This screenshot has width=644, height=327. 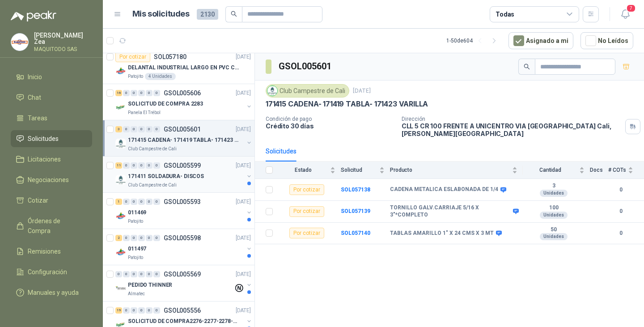 I want to click on h3: GSOL005601, so click(x=305, y=66).